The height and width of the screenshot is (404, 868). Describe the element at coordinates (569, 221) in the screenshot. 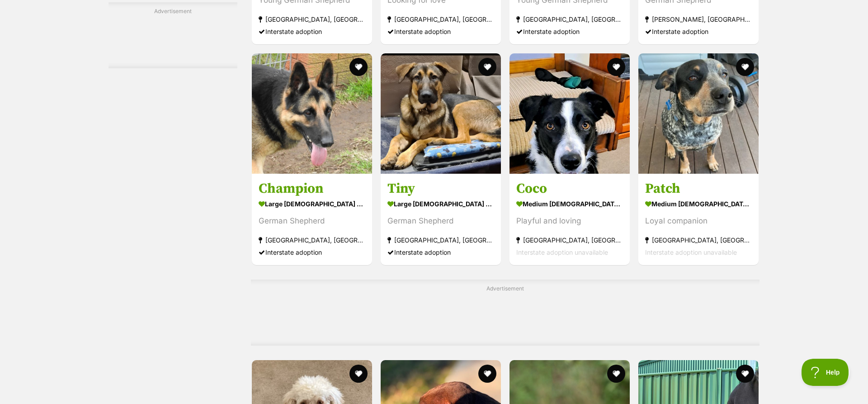

I see `div: Playful and loving` at that location.